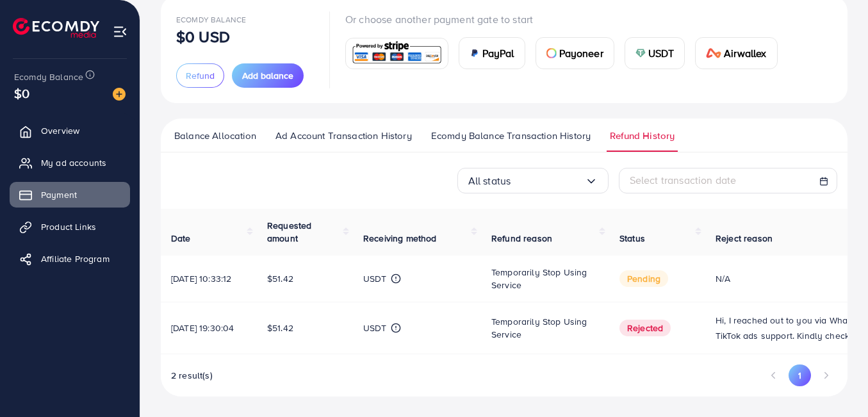 This screenshot has width=868, height=417. Describe the element at coordinates (59, 195) in the screenshot. I see `span: Payment` at that location.